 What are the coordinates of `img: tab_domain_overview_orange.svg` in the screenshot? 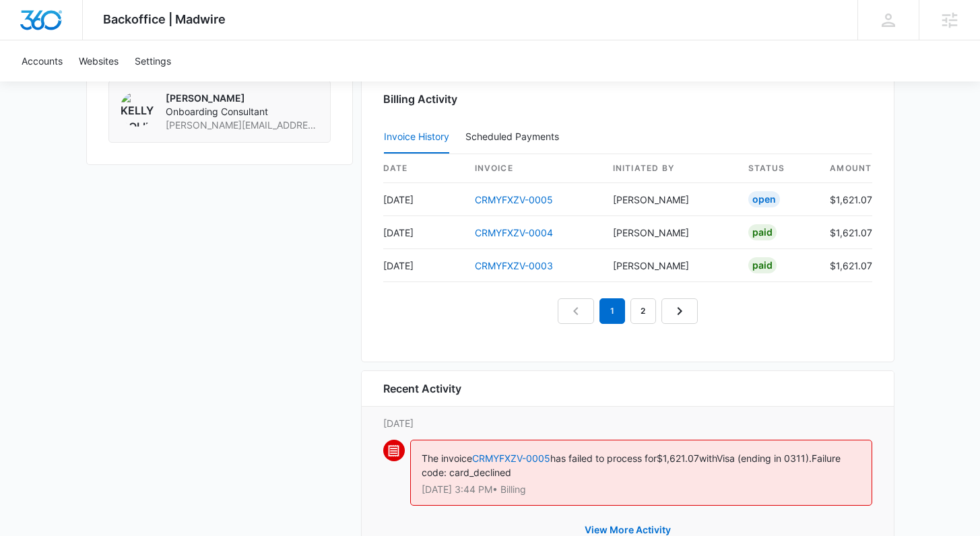 It's located at (42, 84).